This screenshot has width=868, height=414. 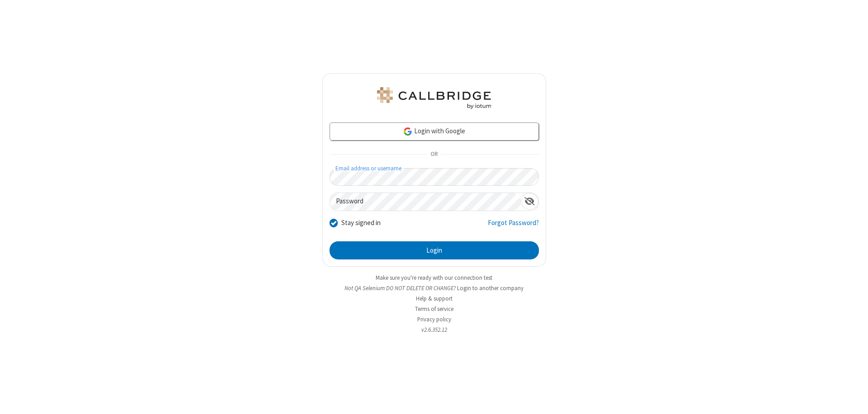 What do you see at coordinates (434, 176) in the screenshot?
I see `input: Email address or username` at bounding box center [434, 176].